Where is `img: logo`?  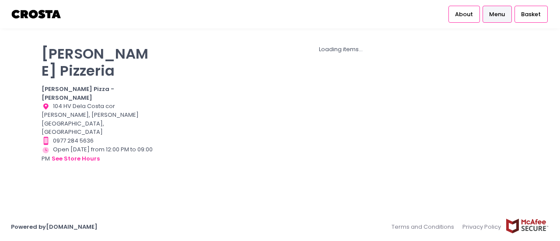 img: logo is located at coordinates (36, 14).